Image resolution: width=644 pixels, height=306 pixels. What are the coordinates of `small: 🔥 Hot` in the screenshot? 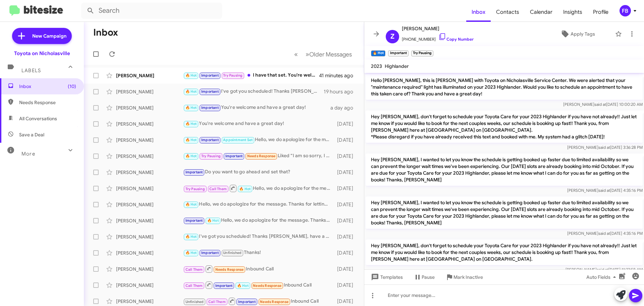 It's located at (378, 53).